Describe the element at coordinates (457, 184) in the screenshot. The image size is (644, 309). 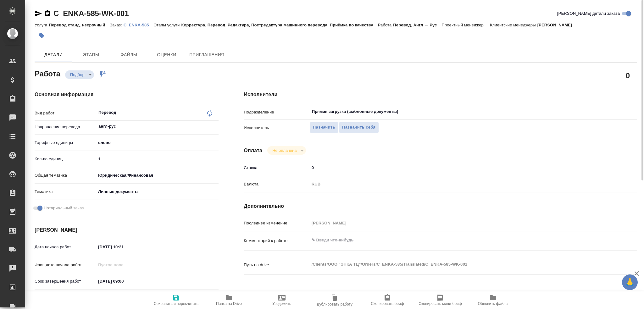
I see `div: RUB` at that location.